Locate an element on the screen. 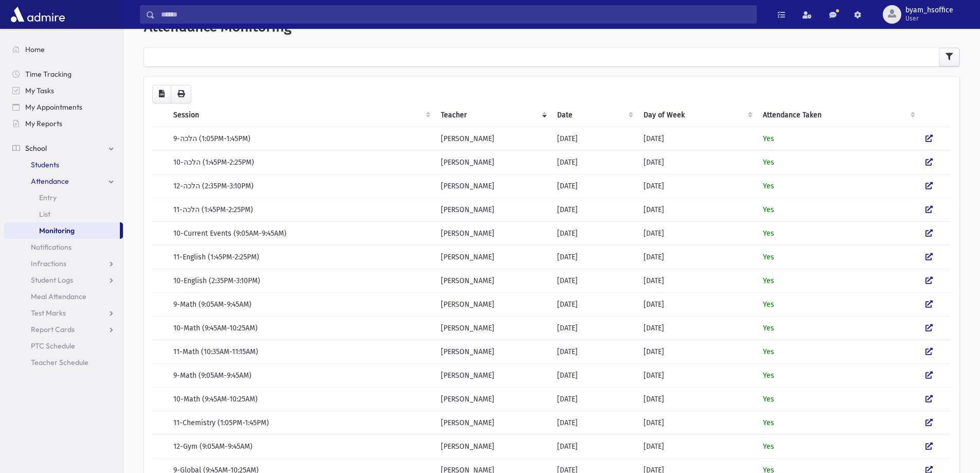 The height and width of the screenshot is (473, 980). a: Notifications is located at coordinates (63, 247).